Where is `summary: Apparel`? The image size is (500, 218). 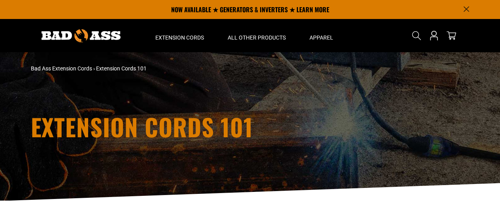 summary: Apparel is located at coordinates (322, 36).